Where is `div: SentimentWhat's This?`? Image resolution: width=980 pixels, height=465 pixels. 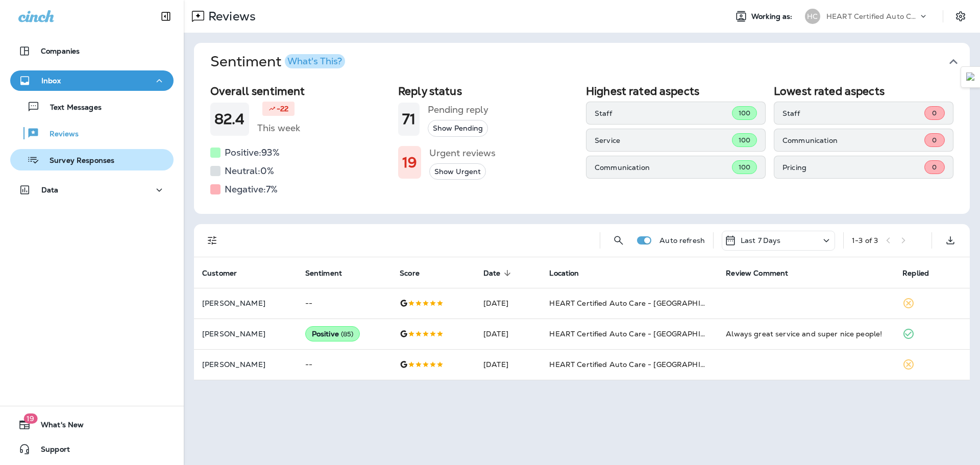
div: SentimentWhat's This? is located at coordinates (582, 147).